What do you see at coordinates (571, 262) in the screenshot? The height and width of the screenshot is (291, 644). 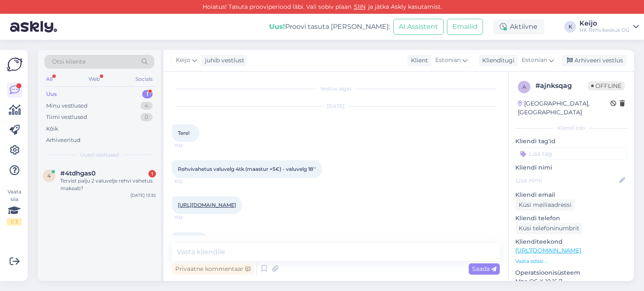 I see `p: Vaata edasi ...` at bounding box center [571, 262].